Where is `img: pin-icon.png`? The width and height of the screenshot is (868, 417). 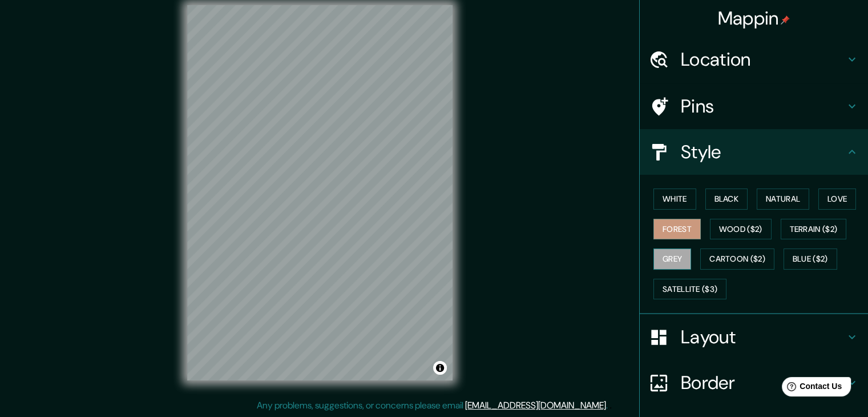
img: pin-icon.png is located at coordinates (785, 20).